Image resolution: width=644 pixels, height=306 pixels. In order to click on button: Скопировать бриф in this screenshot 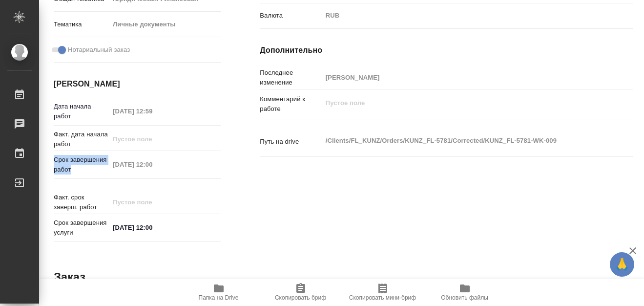, I will do `click(301, 292)`.